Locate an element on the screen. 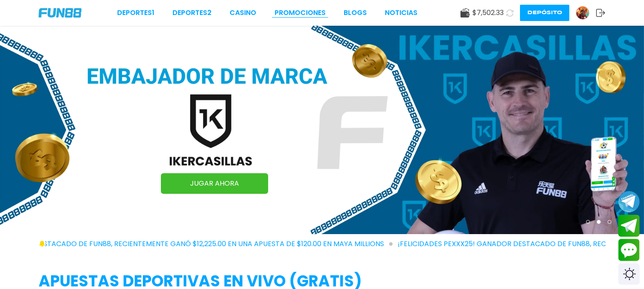 The image size is (644, 289). a: BLOGS is located at coordinates (355, 12).